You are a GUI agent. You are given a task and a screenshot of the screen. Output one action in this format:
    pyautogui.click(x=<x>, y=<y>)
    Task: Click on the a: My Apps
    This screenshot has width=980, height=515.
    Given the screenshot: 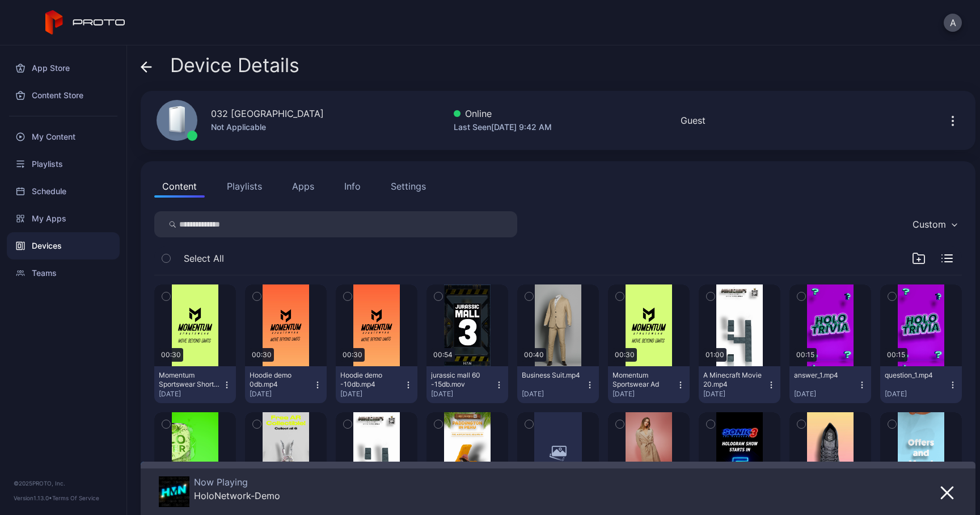 What is the action you would take?
    pyautogui.click(x=63, y=218)
    